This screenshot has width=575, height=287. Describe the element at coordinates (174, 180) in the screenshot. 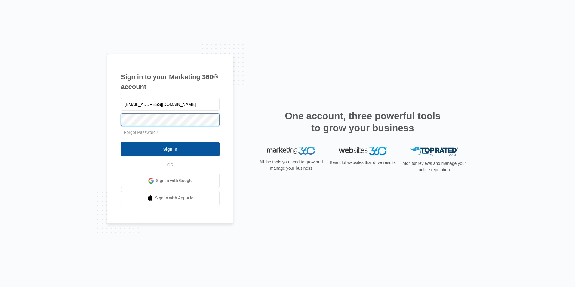

I see `span: Sign in with Google` at that location.